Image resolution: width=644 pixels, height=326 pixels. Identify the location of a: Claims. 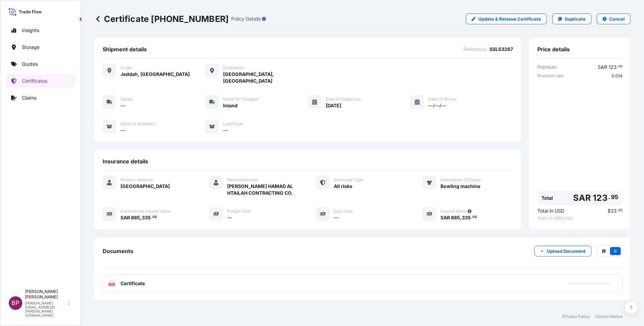
(41, 98).